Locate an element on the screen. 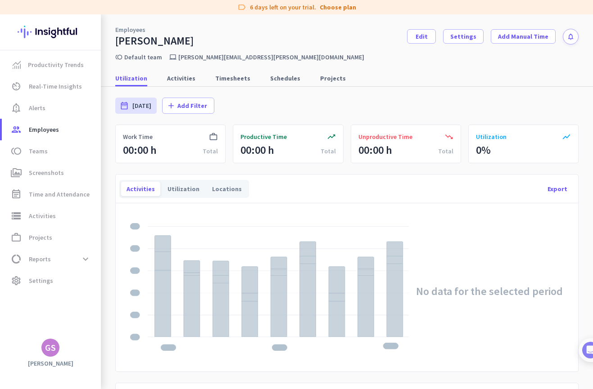  div: Utilization is located at coordinates (183, 189).